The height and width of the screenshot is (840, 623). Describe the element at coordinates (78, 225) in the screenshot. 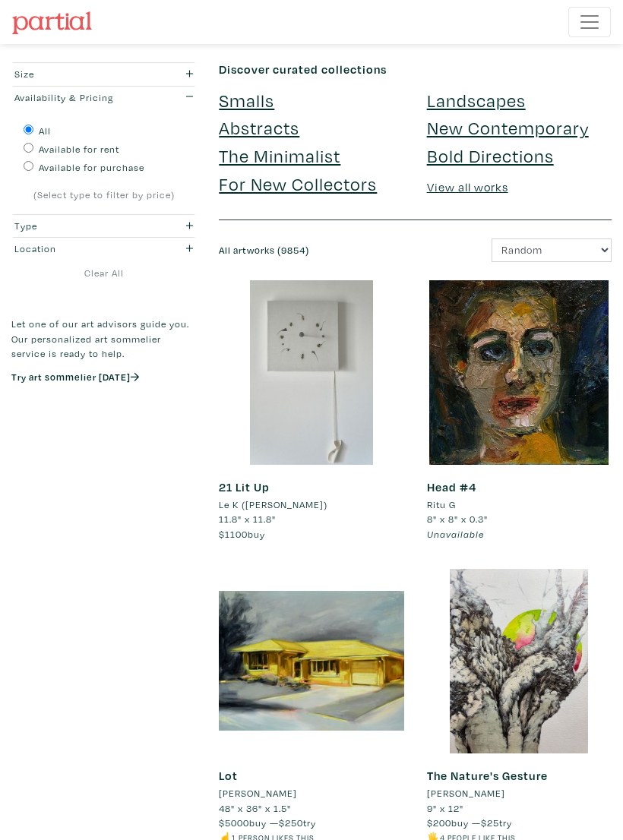

I see `div: Type` at that location.